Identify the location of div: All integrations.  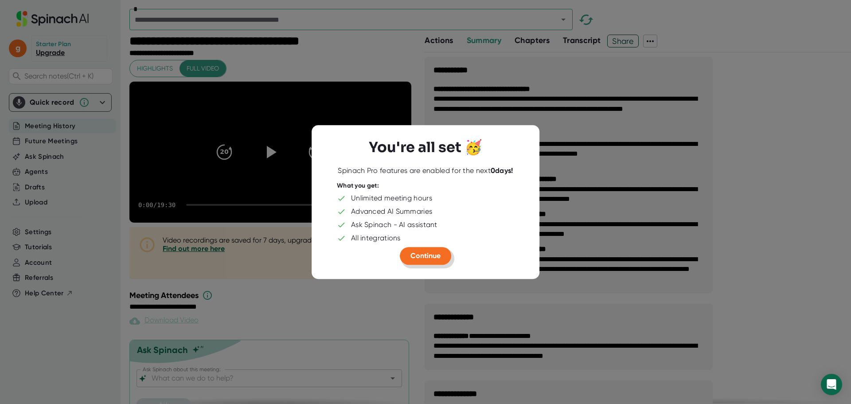
(376, 238).